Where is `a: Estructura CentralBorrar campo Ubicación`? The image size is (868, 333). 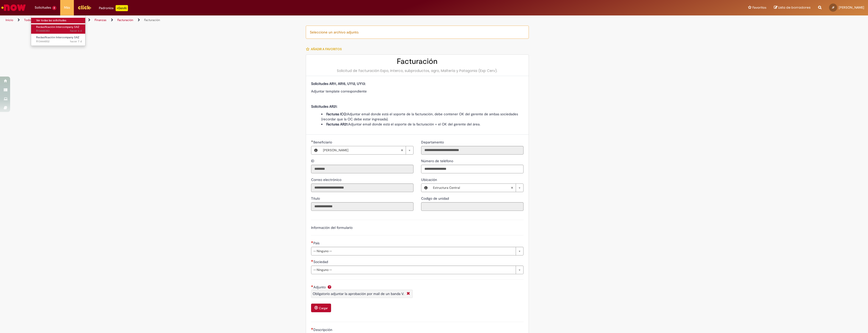 a: Estructura CentralBorrar campo Ubicación is located at coordinates (477, 187).